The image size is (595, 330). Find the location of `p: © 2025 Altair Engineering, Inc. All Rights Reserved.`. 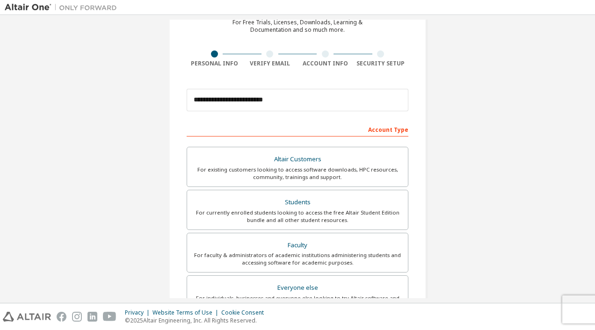

p: © 2025 Altair Engineering, Inc. All Rights Reserved. is located at coordinates (197, 321).